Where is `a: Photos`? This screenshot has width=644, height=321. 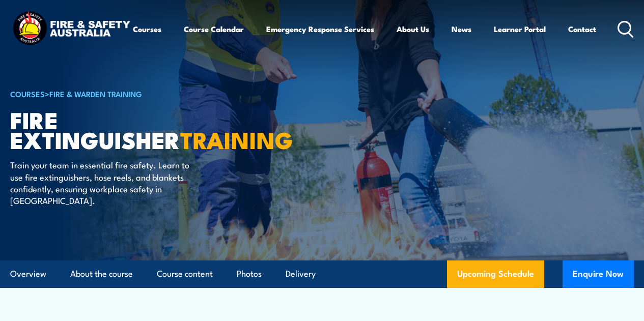 a: Photos is located at coordinates (249, 274).